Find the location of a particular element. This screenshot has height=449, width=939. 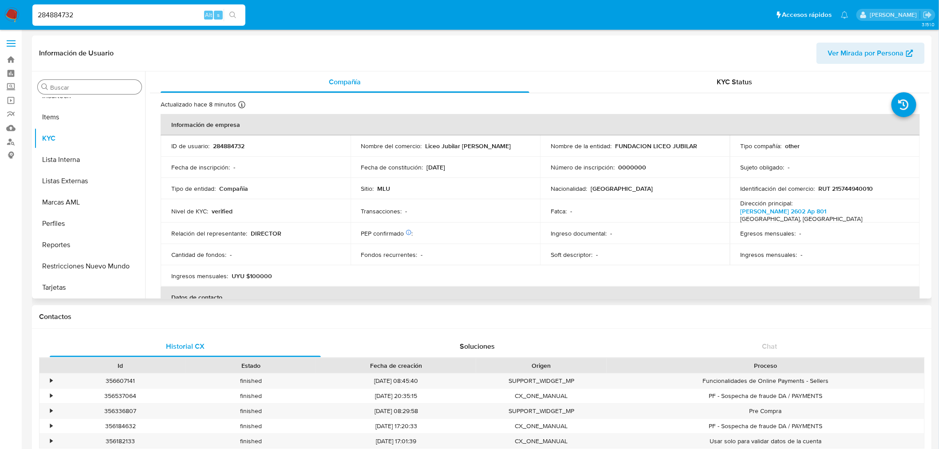

p: Sitio : is located at coordinates (367, 189).